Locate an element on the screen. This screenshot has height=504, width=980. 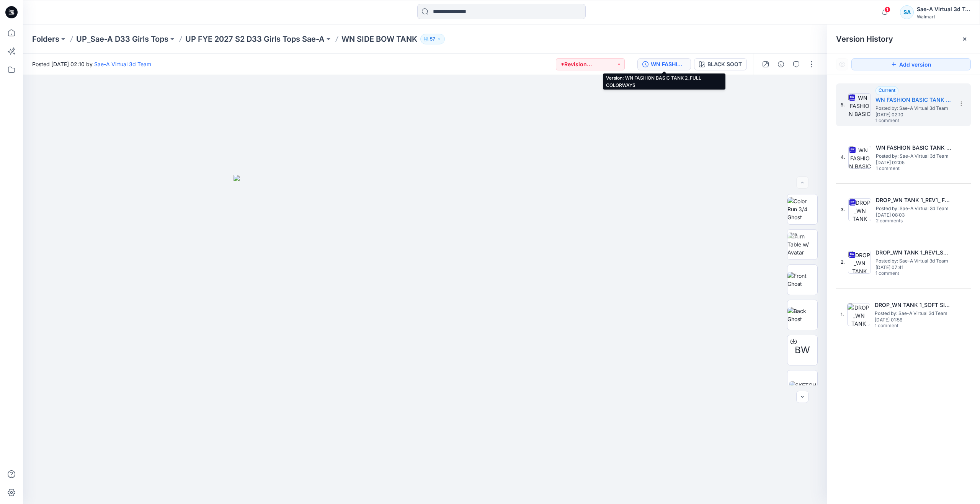
img: DROP_WN TANK 1_REV1_ FULL COLORWAYS is located at coordinates (860, 209).